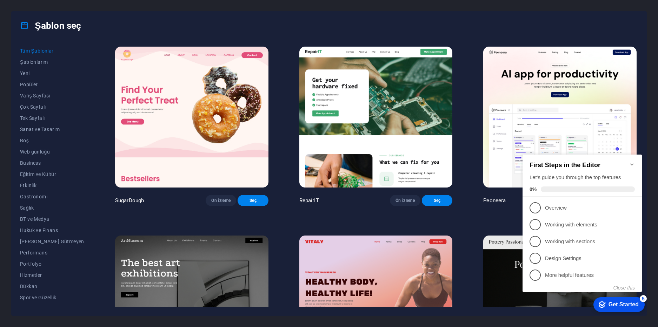 This screenshot has width=658, height=327. What do you see at coordinates (129, 201) in the screenshot?
I see `p: SugarDough` at bounding box center [129, 201].